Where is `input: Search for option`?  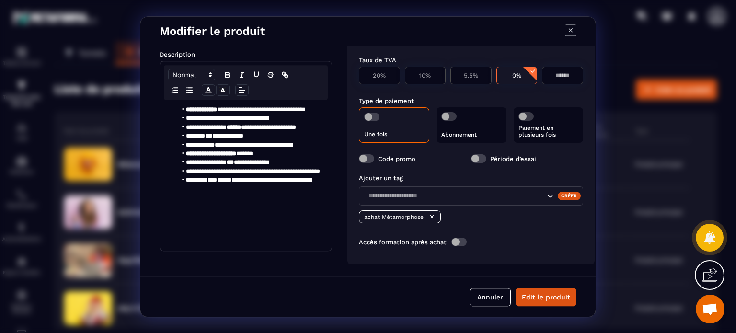
input: Search for option is located at coordinates (455, 196).